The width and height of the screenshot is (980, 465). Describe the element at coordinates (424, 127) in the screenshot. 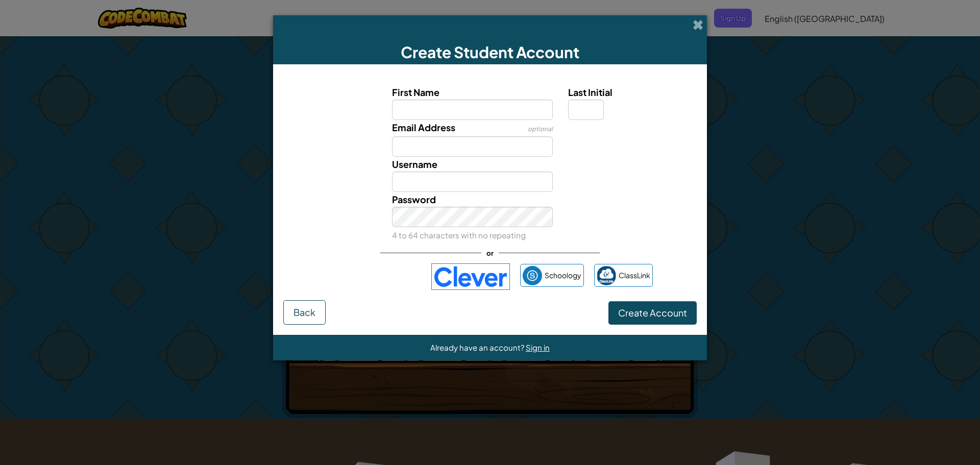

I see `span: Email Address` at that location.